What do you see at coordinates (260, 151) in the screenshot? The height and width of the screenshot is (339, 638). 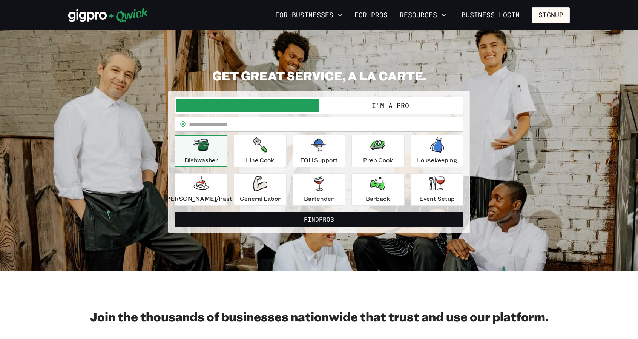 I see `button: Line Cook` at bounding box center [260, 151].